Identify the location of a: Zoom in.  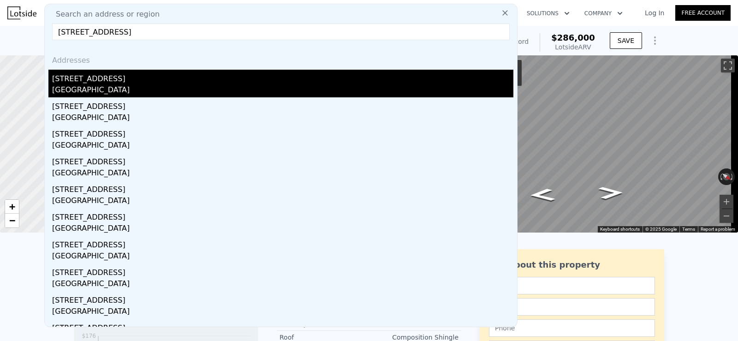
(12, 207).